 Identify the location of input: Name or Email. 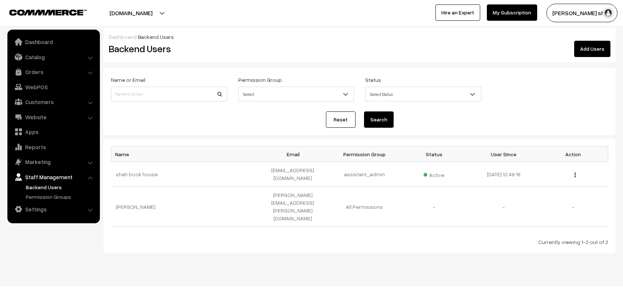
(169, 94).